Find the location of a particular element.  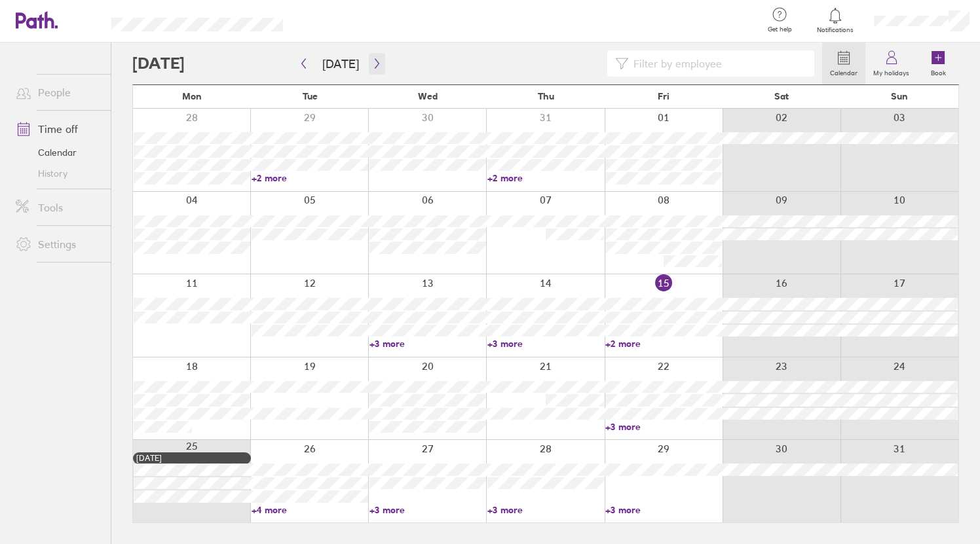

span: Wed is located at coordinates (428, 96).